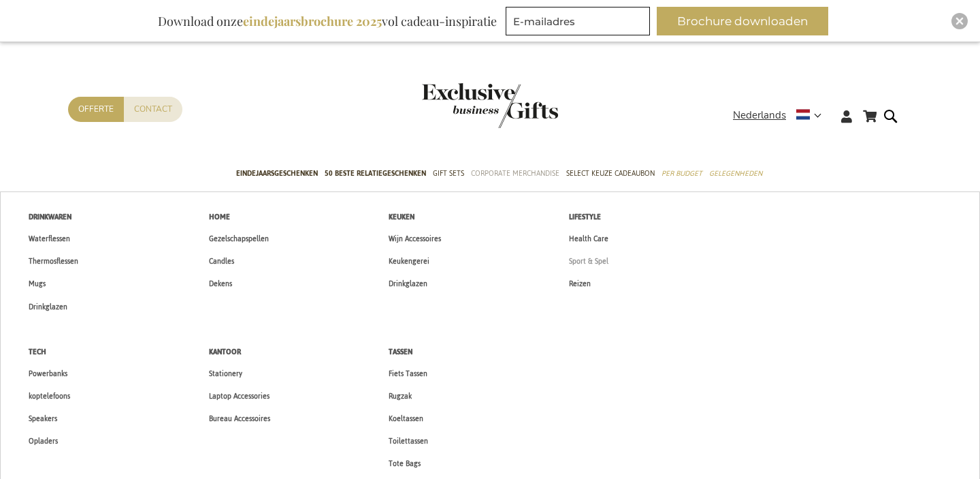 Image resolution: width=980 pixels, height=479 pixels. Describe the element at coordinates (588, 261) in the screenshot. I see `span: Sport & Spel` at that location.